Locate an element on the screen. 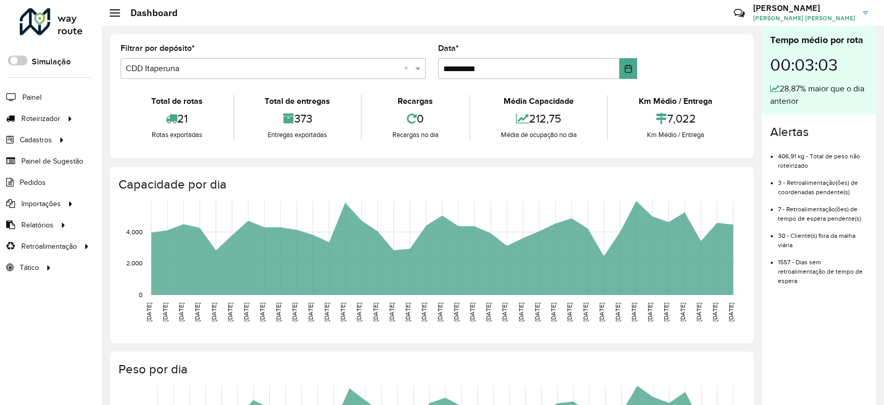  div: Total de entregas is located at coordinates (298, 101).